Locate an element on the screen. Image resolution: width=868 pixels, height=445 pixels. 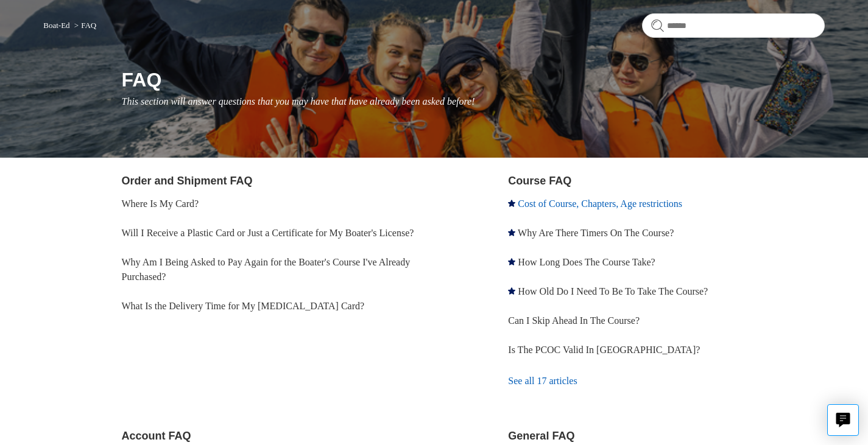
h1: FAQ is located at coordinates (473, 80).